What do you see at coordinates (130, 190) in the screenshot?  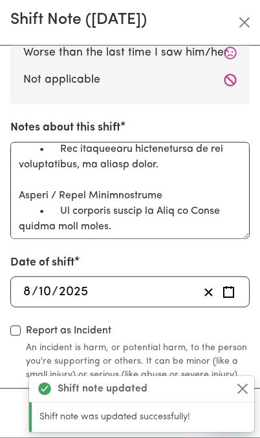 I see `textarea: Loremi Dolorsitamet • Conse: Adip el sed doeiusm tempo incididu utl et dolo. Ma aliquaen admin ve...` at bounding box center [130, 190].